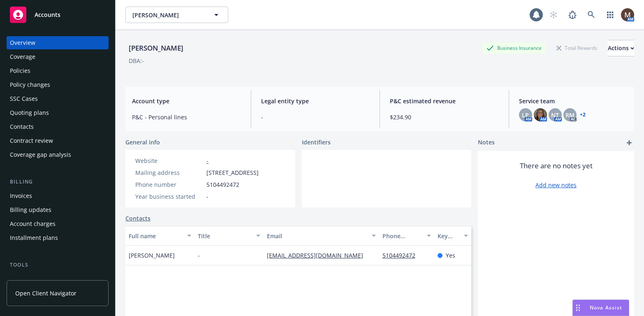 Image resolution: width=644 pixels, height=316 pixels. I want to click on span: LP, so click(525, 115).